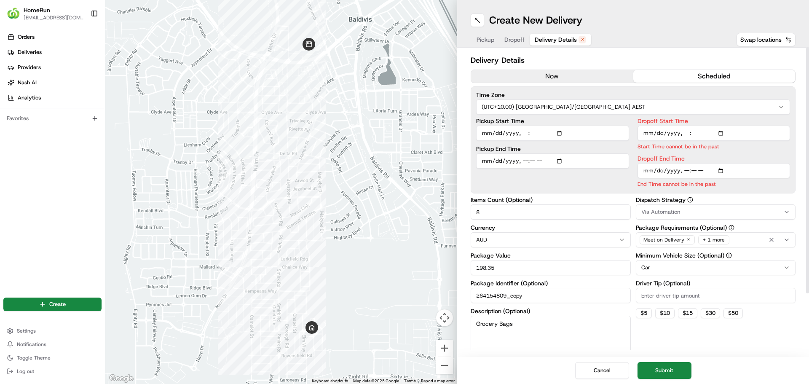  Describe the element at coordinates (445, 348) in the screenshot. I see `button: Zoom in` at that location.